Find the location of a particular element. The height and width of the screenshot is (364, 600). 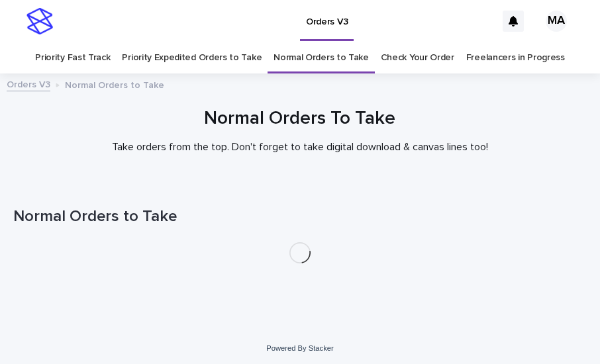

p: Normal Orders to Take is located at coordinates (115, 84).